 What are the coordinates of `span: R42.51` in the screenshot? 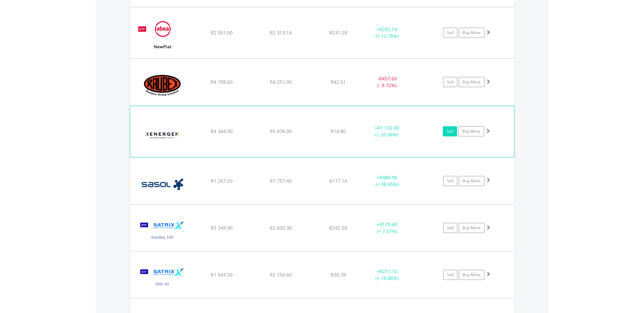 It's located at (338, 82).